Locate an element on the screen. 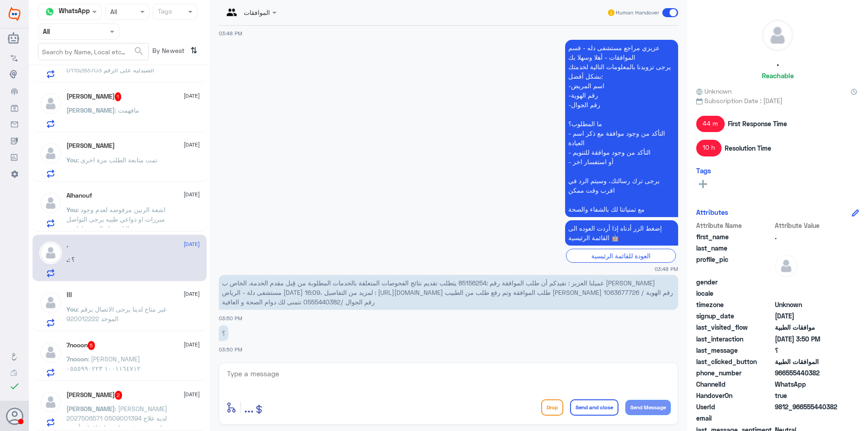 This screenshot has width=868, height=431. span: 10 h is located at coordinates (709, 148).